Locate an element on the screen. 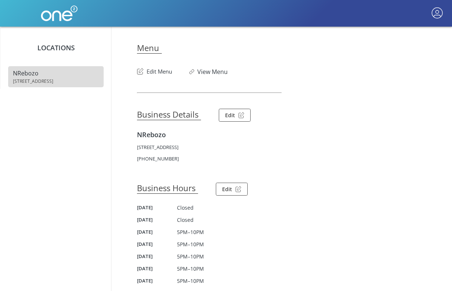 This screenshot has height=291, width=452. h3: Business Hours is located at coordinates (167, 188).